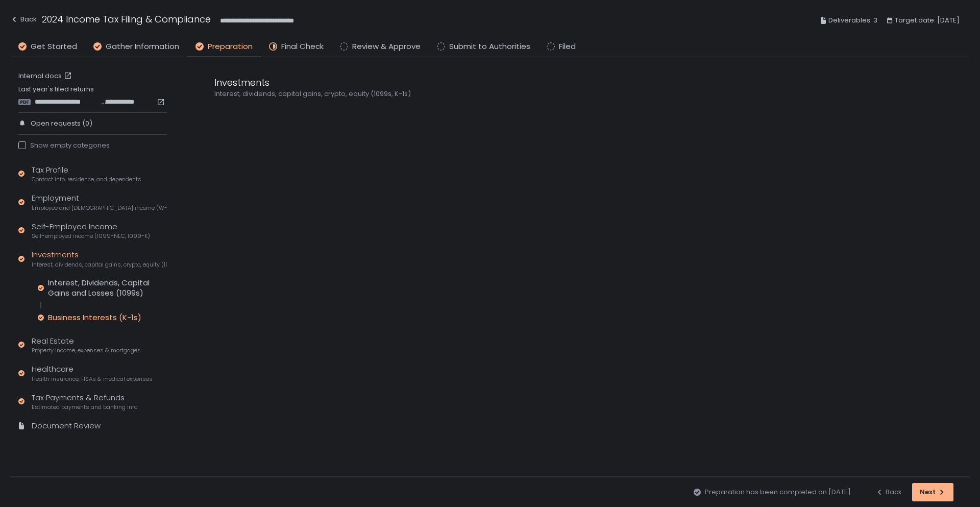 The height and width of the screenshot is (507, 980). Describe the element at coordinates (932, 492) in the screenshot. I see `button: Next` at that location.